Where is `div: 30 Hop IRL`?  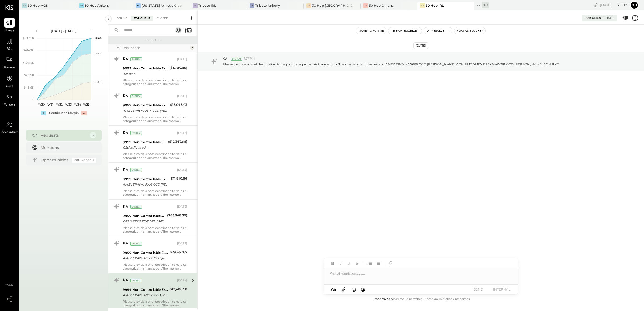
div: 30 Hop IRL is located at coordinates (435, 5).